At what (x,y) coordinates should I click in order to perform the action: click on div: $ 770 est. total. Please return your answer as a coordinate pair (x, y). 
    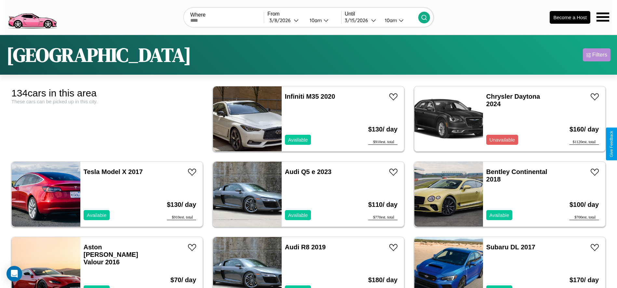
    Looking at the image, I should click on (383, 218).